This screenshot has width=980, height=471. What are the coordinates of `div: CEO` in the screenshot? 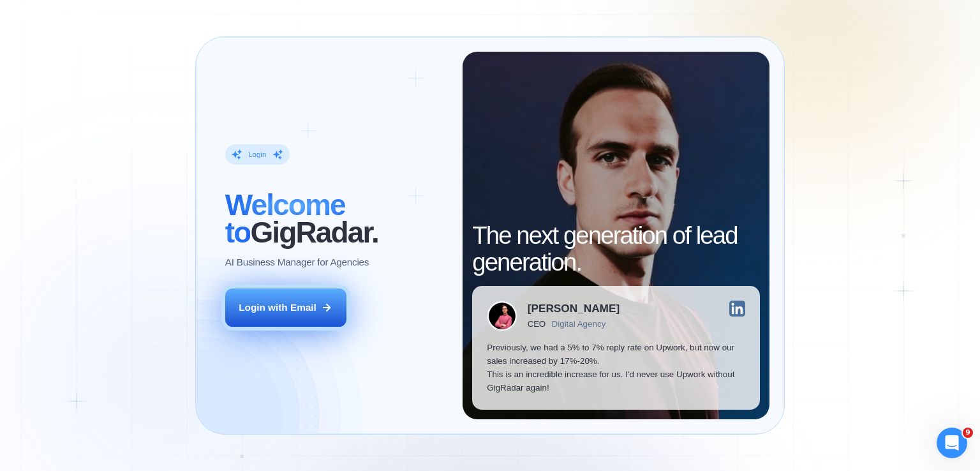 It's located at (536, 324).